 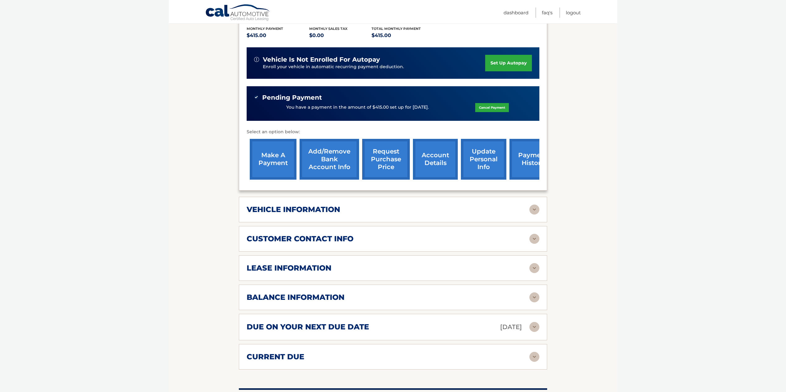 What do you see at coordinates (321, 59) in the screenshot?
I see `span: vehicle is not enrolled for autopay` at bounding box center [321, 59].